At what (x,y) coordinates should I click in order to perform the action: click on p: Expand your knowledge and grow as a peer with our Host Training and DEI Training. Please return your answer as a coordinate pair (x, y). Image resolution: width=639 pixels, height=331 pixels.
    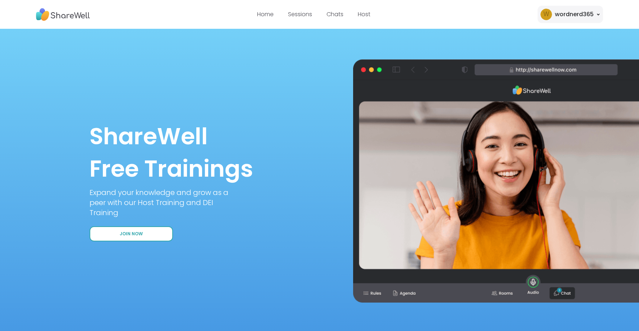
    Looking at the image, I should click on (165, 202).